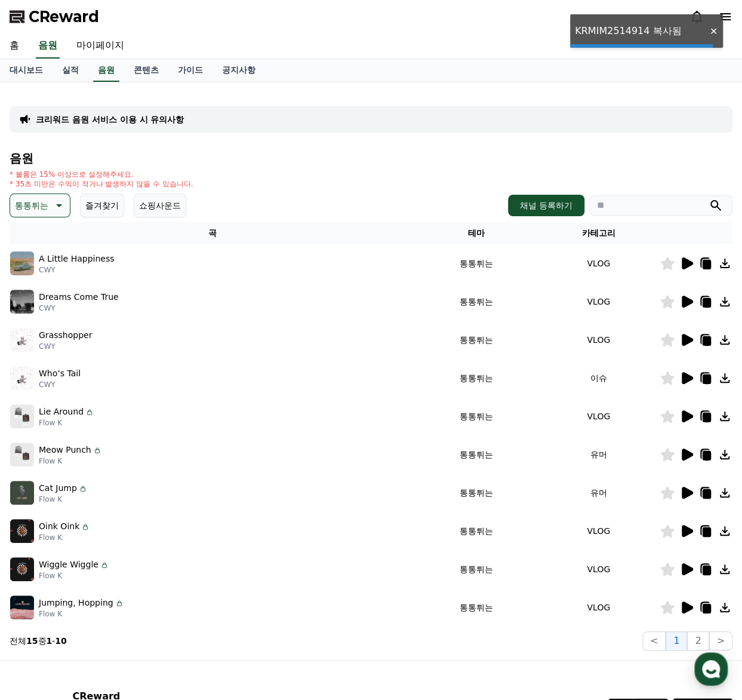  Describe the element at coordinates (41, 401) in the screenshot. I see `span: 홈` at that location.